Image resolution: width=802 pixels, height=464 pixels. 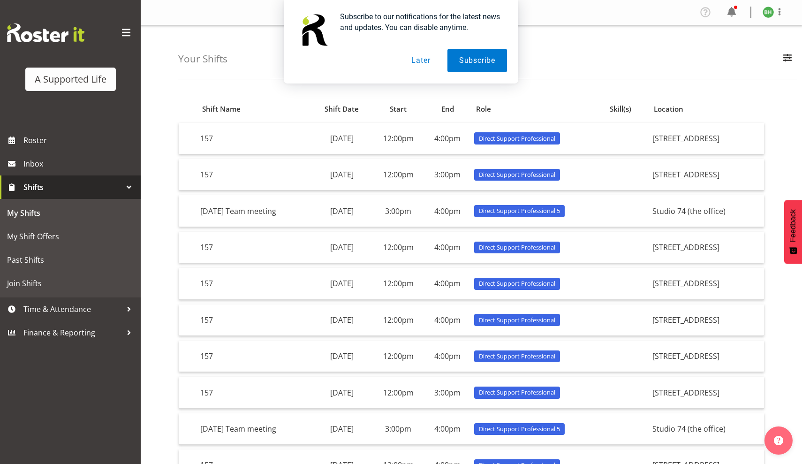 I want to click on span: Inbox, so click(x=80, y=164).